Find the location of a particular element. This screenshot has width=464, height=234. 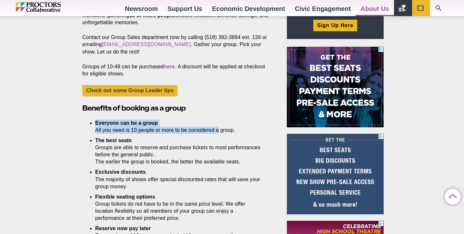

img: Proctors logo is located at coordinates (52, 7).